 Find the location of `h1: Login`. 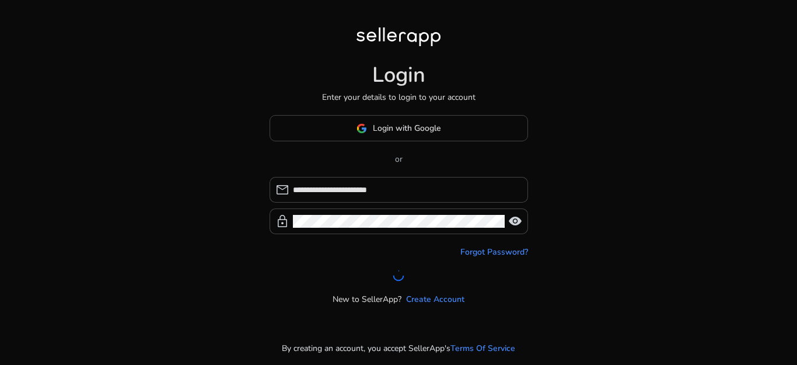

h1: Login is located at coordinates (398, 75).